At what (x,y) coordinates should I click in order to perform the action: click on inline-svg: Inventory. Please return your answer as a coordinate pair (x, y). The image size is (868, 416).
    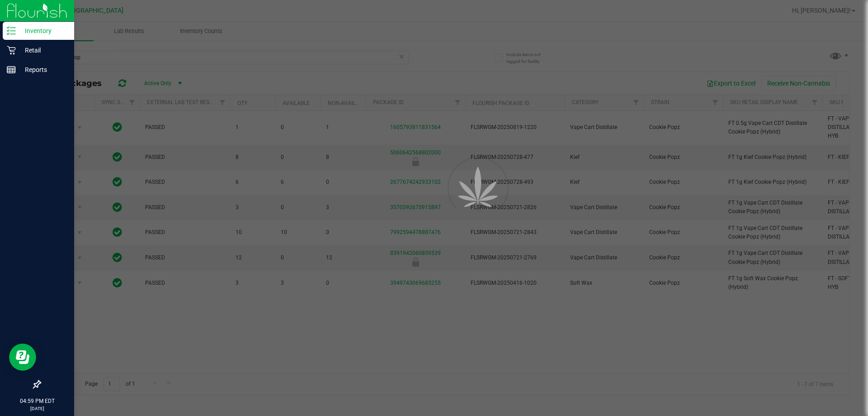
    Looking at the image, I should click on (11, 31).